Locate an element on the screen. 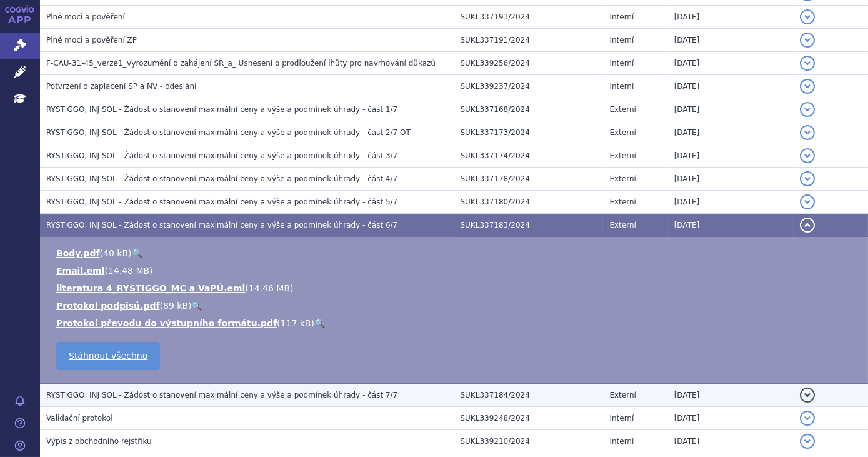 The width and height of the screenshot is (868, 457). a: Protokol podpisů.pdf is located at coordinates (108, 306).